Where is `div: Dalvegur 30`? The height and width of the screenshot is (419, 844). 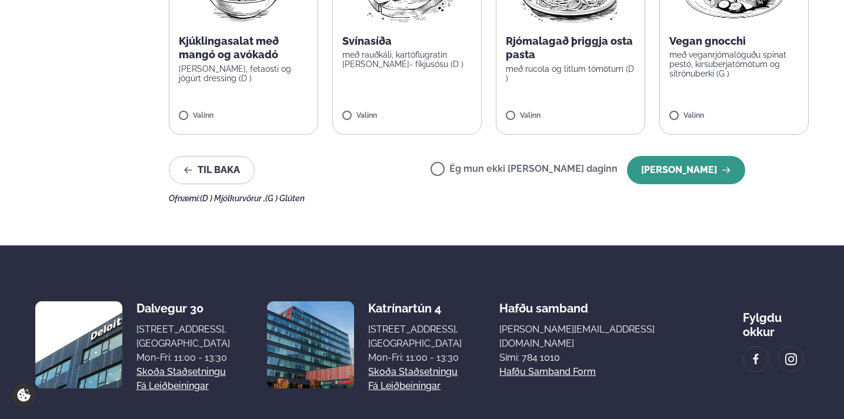
div: Dalvegur 30 is located at coordinates (183, 308).